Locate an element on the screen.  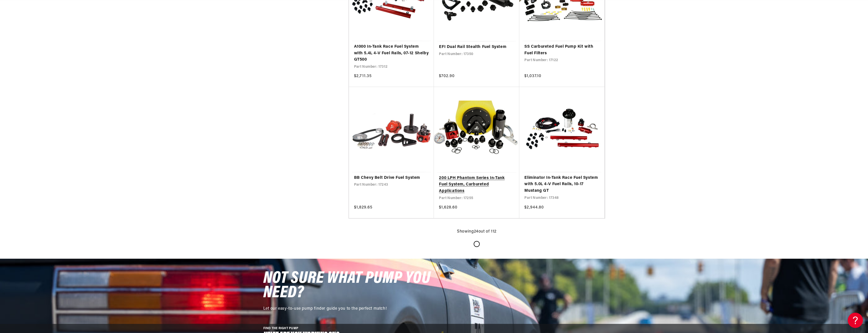
a: A1000 In-Tank Race Fuel System with 5.4L 4-V Fuel Rails, 07-12 Shelby GT500 is located at coordinates (391, 53).